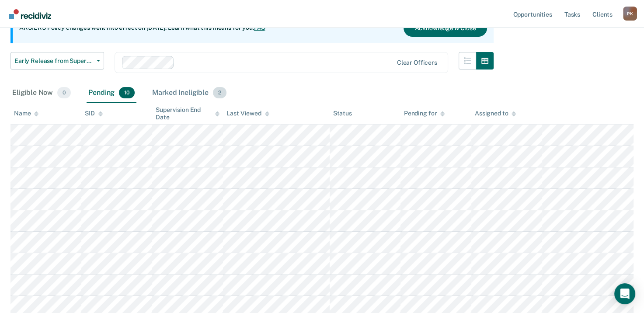  Describe the element at coordinates (630, 14) in the screenshot. I see `div: P K` at that location.